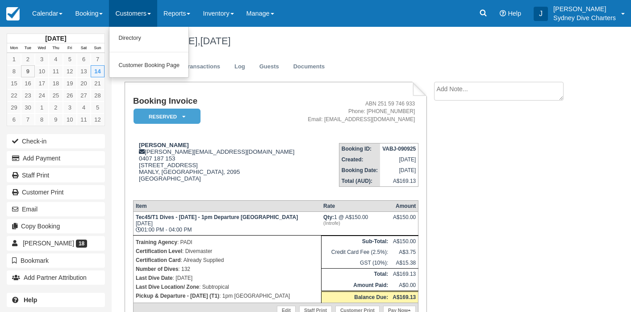 The image size is (631, 312). Describe the element at coordinates (157, 269) in the screenshot. I see `strong: Number of Dives` at that location.